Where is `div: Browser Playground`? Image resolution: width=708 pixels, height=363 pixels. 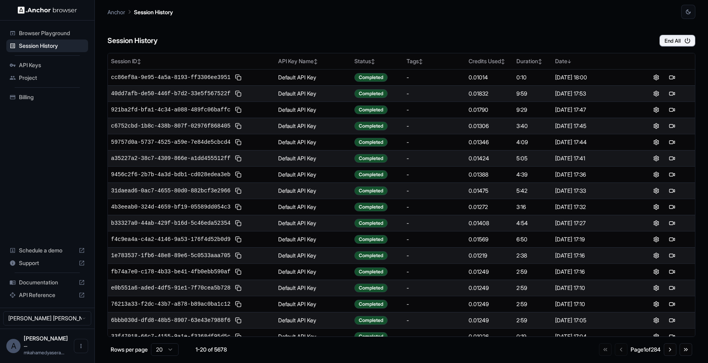 div: Browser Playground is located at coordinates (47, 33).